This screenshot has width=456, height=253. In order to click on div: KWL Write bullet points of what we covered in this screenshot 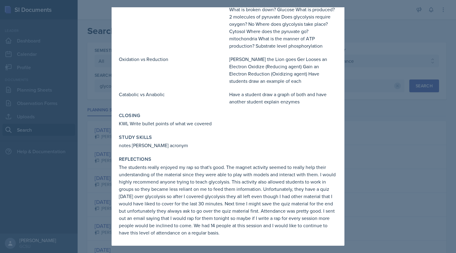, I will do `click(228, 123)`.